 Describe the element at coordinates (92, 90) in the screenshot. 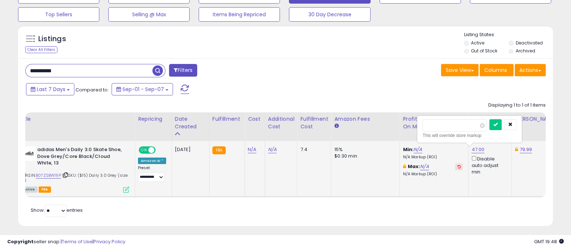

I see `span: Compared to:` at that location.